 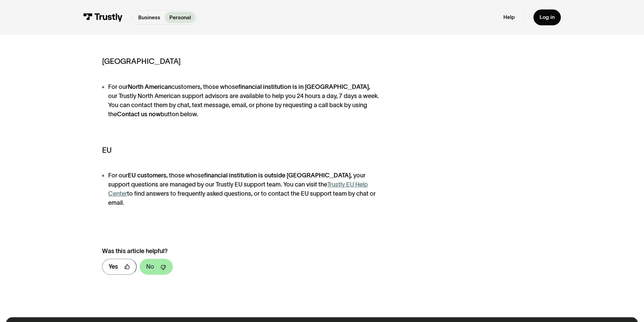 What do you see at coordinates (119, 267) in the screenshot?
I see `a: Yes` at bounding box center [119, 267].